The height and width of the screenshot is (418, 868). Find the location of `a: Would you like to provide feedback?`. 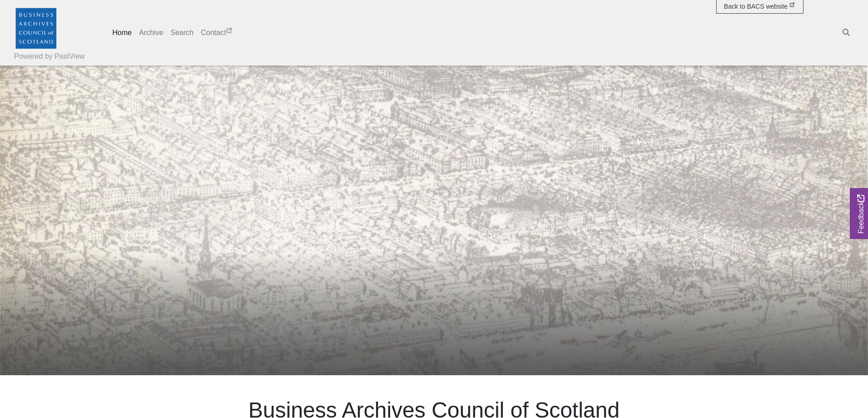

a: Would you like to provide feedback? is located at coordinates (859, 214).